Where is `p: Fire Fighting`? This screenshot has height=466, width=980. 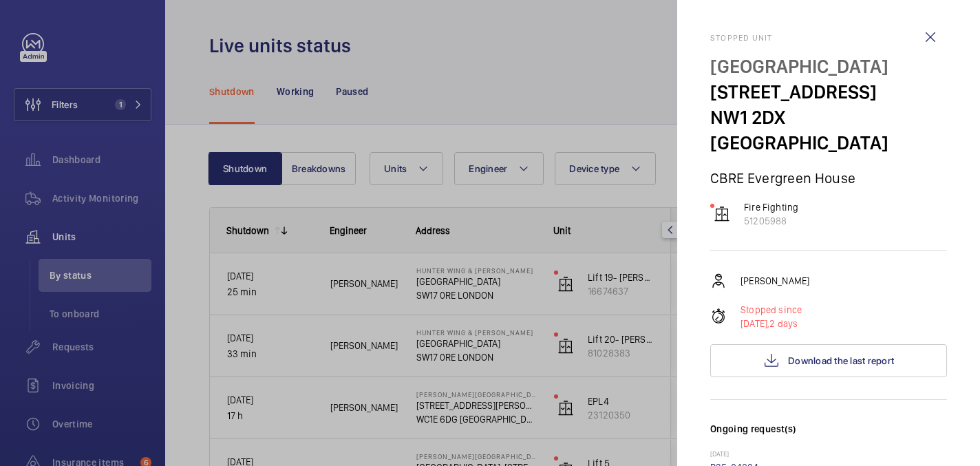
p: Fire Fighting is located at coordinates (771, 207).